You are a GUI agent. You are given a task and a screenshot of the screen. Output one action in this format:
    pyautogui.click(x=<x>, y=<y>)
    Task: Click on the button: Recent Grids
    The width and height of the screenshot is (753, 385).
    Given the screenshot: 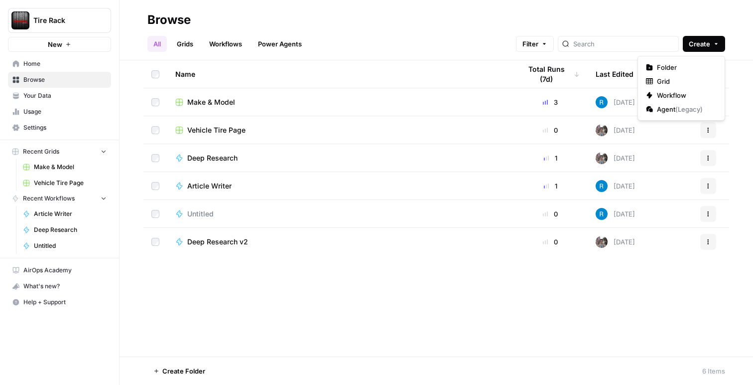 What is the action you would take?
    pyautogui.click(x=59, y=151)
    